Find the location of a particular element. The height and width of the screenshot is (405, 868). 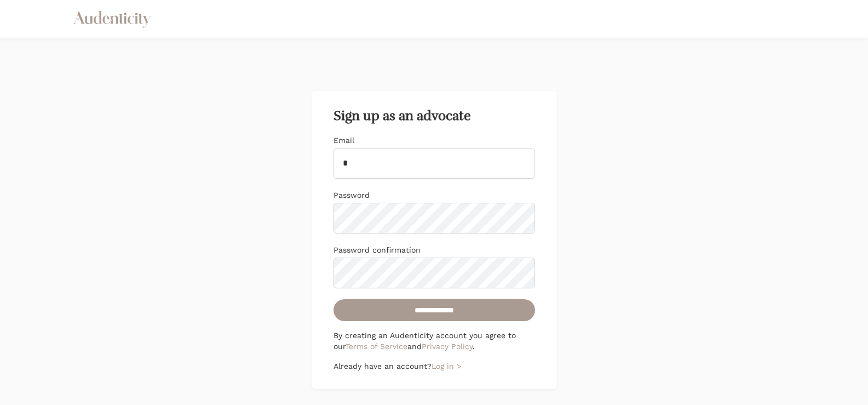

label: Password confirmation is located at coordinates (377, 250).